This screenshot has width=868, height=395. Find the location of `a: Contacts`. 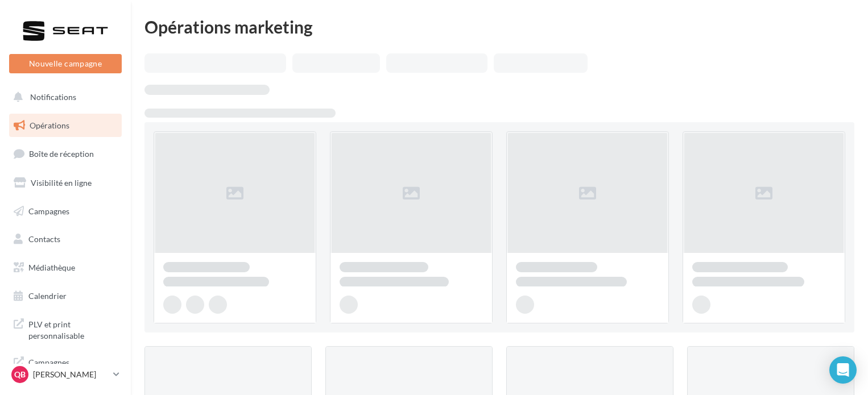

a: Contacts is located at coordinates (66, 239).